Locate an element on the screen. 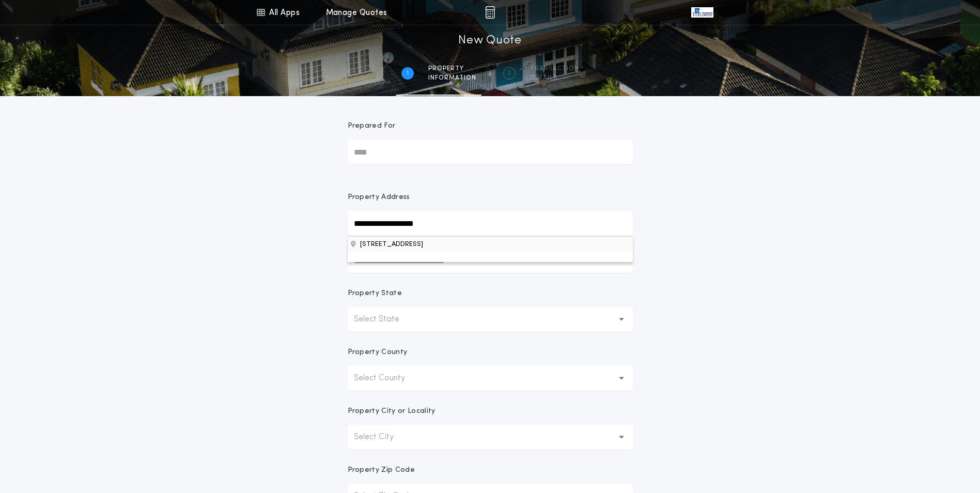 Image resolution: width=980 pixels, height=493 pixels. button: Select State is located at coordinates (490, 319).